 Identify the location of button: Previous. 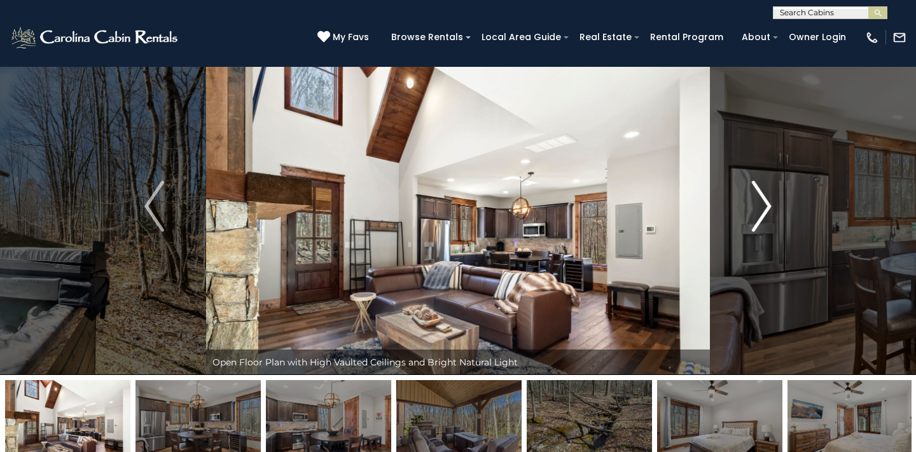
(154, 206).